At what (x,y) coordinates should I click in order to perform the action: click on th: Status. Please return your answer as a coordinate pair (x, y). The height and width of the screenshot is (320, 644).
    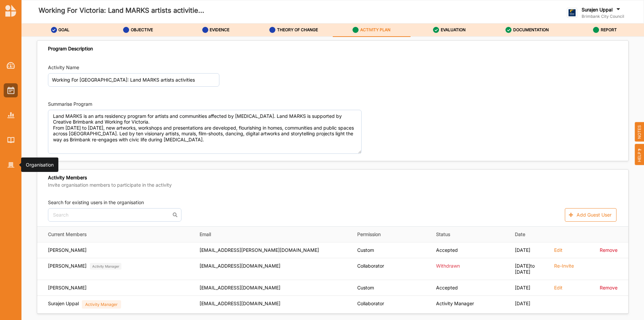
    Looking at the image, I should click on (471, 234).